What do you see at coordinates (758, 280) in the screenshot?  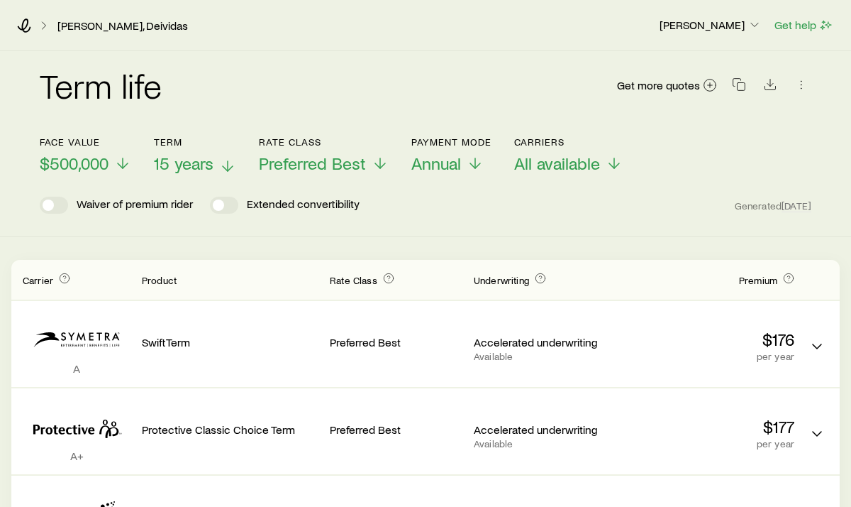 I see `span: Premium` at bounding box center [758, 280].